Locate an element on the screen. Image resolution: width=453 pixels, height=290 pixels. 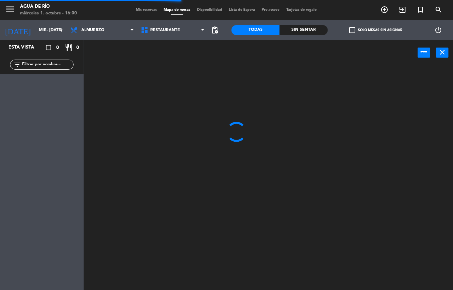
button: close is located at coordinates (443, 53).